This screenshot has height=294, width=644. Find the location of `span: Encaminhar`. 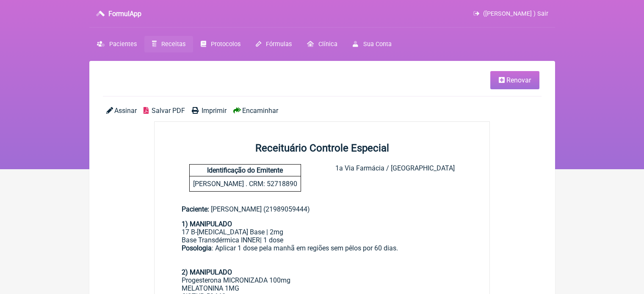

span: Encaminhar is located at coordinates (260, 111).